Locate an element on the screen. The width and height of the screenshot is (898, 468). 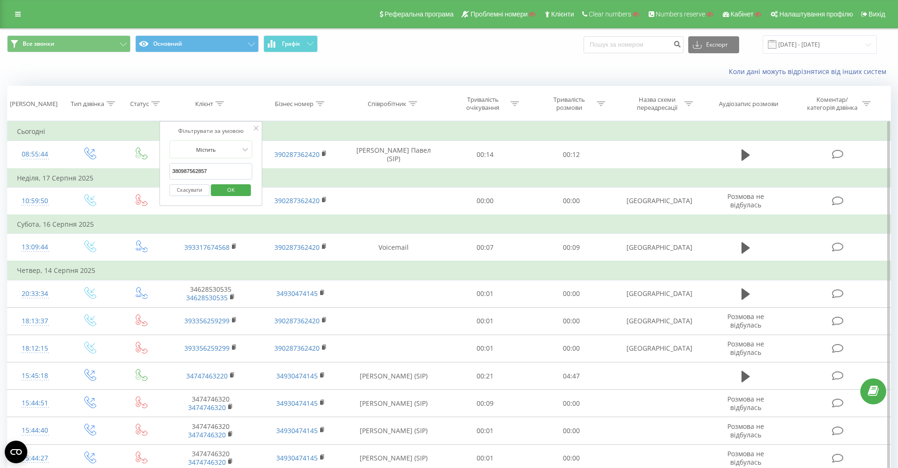
span: Проблемні номери is located at coordinates (499, 14).